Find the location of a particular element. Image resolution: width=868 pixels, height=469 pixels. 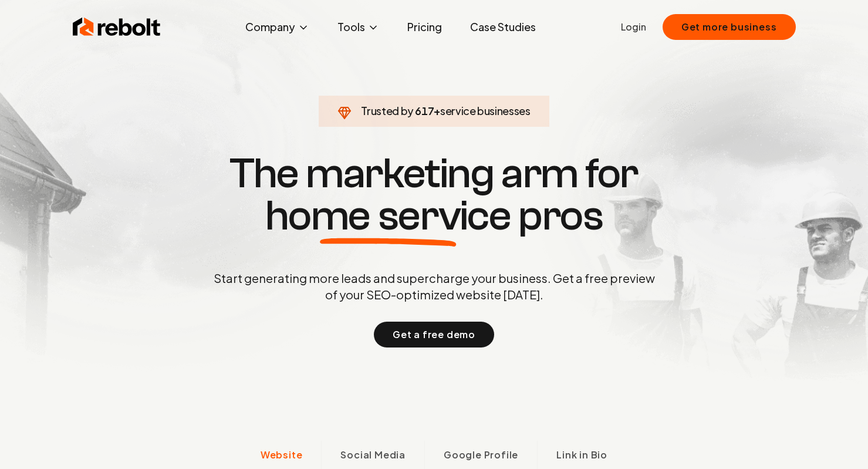

span: Website is located at coordinates (282, 455).